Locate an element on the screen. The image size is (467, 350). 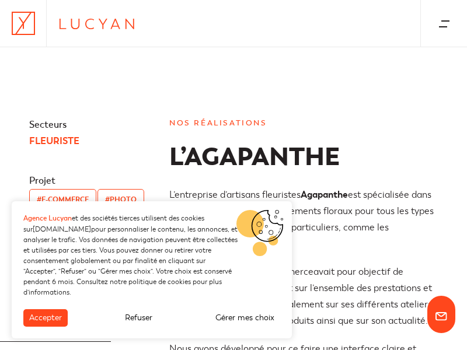
p: et des sociétés tierces utilisent des cookies sur pour personnaliser le contenu, les annonces, et... is located at coordinates (131, 255).